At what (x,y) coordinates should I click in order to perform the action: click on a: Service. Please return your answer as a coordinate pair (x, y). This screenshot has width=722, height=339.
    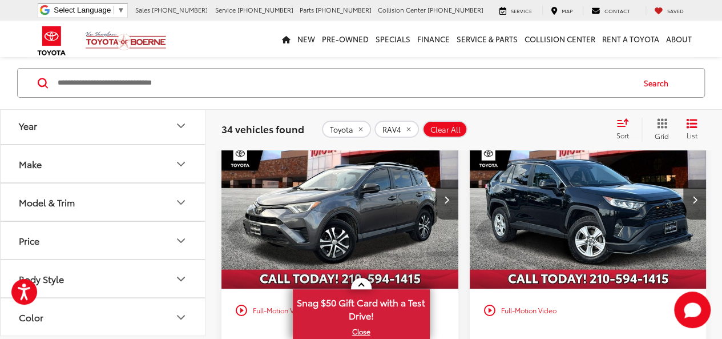
    Looking at the image, I should click on (516, 11).